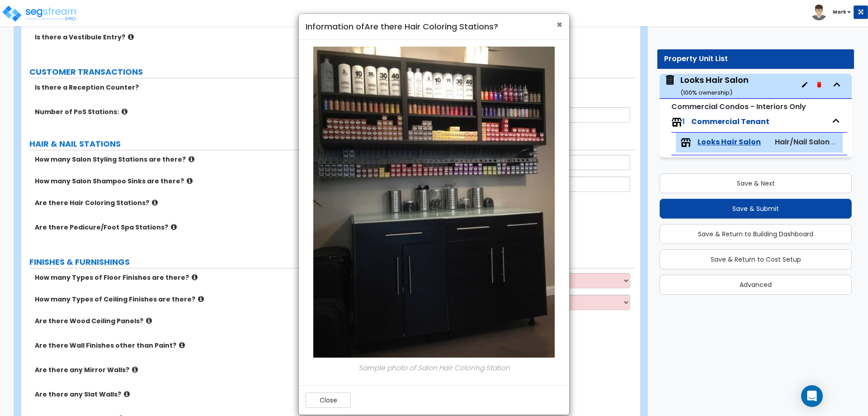 The height and width of the screenshot is (416, 868). What do you see at coordinates (434, 27) in the screenshot?
I see `h4: Information of Are there Hair Coloring Stations?` at bounding box center [434, 27].